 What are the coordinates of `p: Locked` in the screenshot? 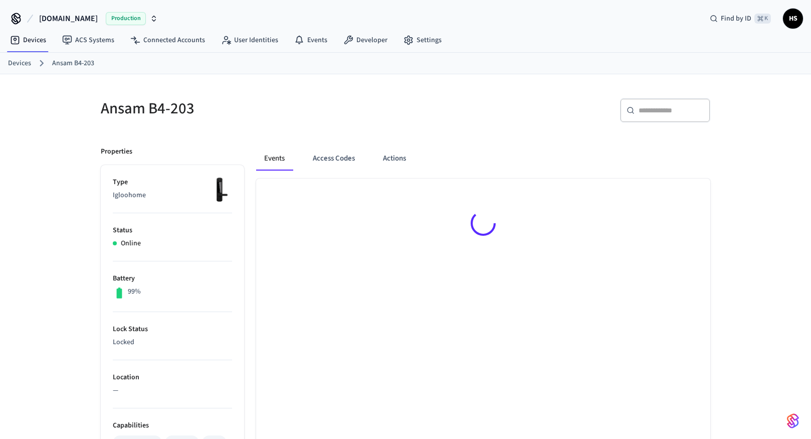 It's located at (173, 342).